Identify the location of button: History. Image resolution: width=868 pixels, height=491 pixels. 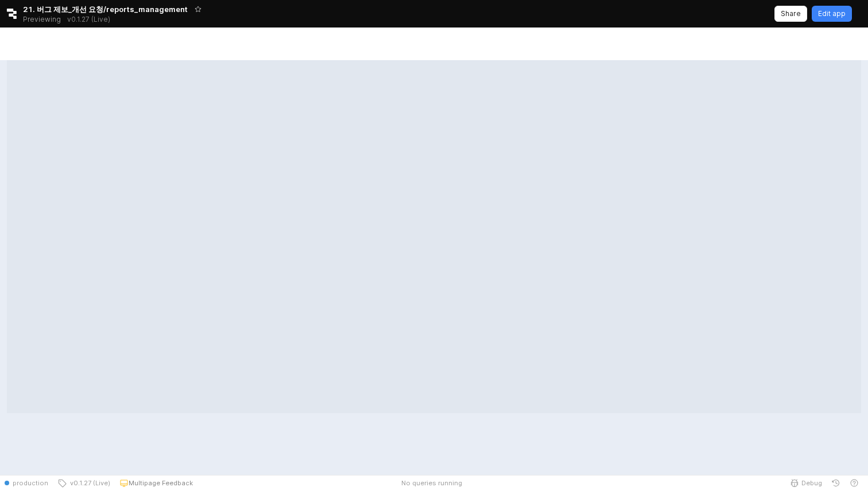
(835, 484).